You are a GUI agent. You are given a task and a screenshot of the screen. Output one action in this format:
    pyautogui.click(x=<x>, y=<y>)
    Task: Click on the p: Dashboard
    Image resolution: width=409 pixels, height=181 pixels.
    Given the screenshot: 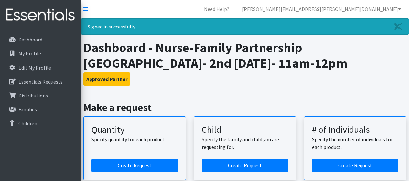 What is the action you would take?
    pyautogui.click(x=30, y=39)
    